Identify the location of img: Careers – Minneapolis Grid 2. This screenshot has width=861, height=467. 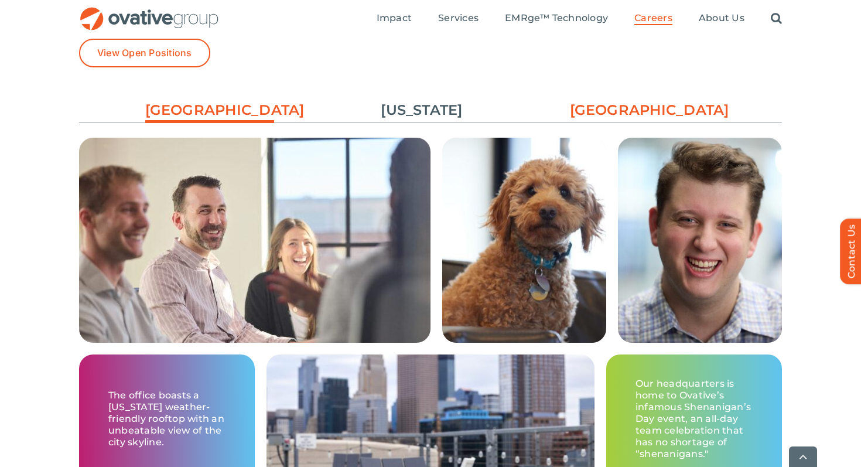
(255, 273).